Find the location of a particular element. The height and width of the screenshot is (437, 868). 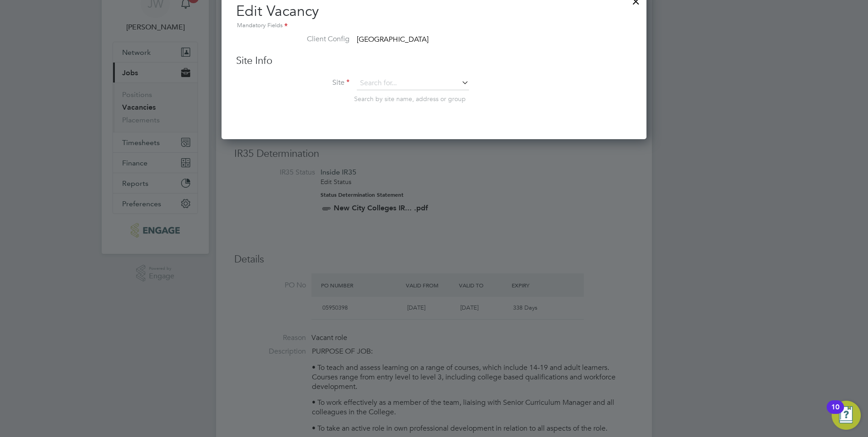

button: Open Resource Center, 10 new notifications is located at coordinates (846, 416).